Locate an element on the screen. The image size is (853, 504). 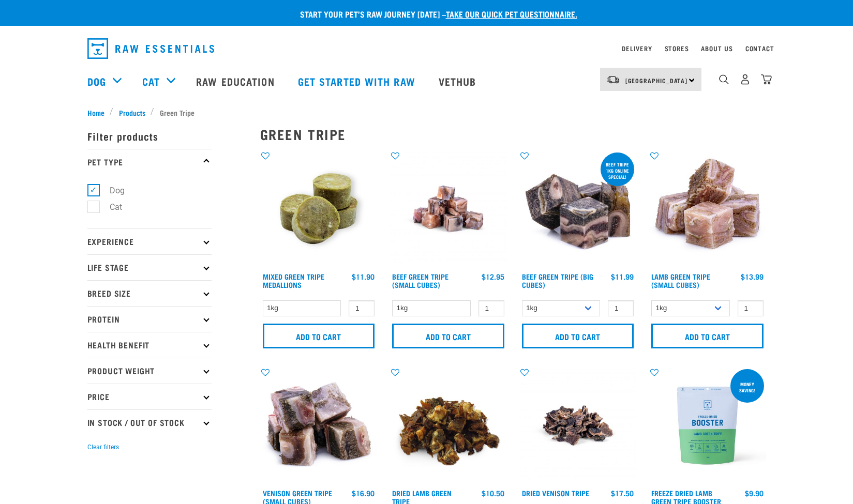
p: Filter products is located at coordinates (150, 136).